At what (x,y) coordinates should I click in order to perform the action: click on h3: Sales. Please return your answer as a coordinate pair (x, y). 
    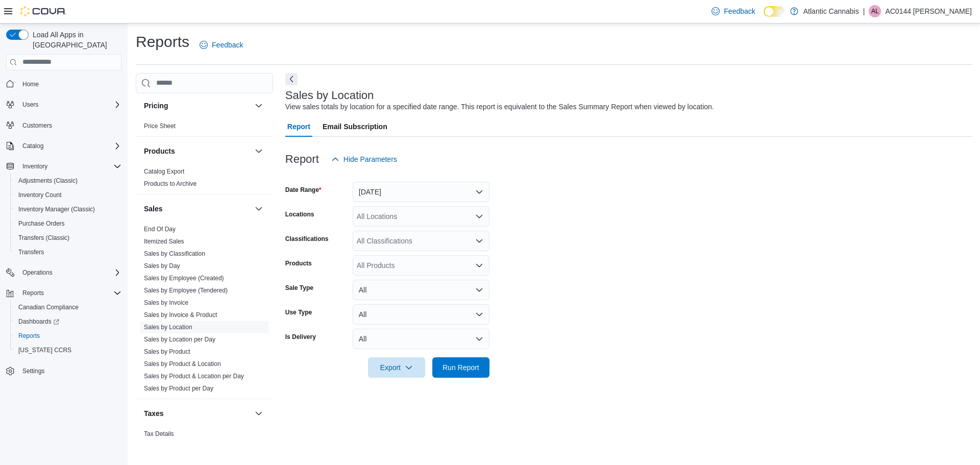
    Looking at the image, I should click on (153, 209).